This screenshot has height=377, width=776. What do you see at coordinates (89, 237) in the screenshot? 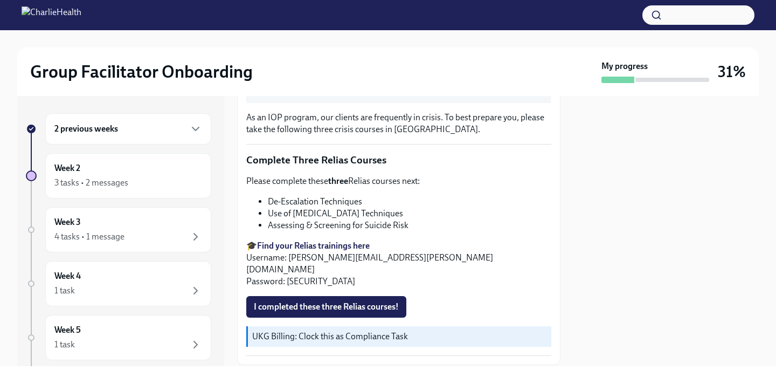
I see `div: 4 tasks • 1 message` at bounding box center [89, 237].